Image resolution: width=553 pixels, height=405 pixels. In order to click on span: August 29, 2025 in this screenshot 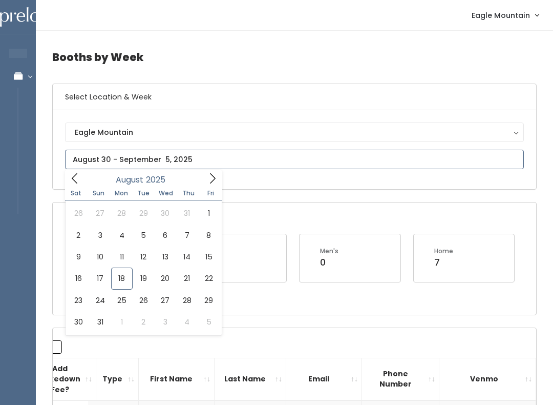, I will do `click(209, 300)`.